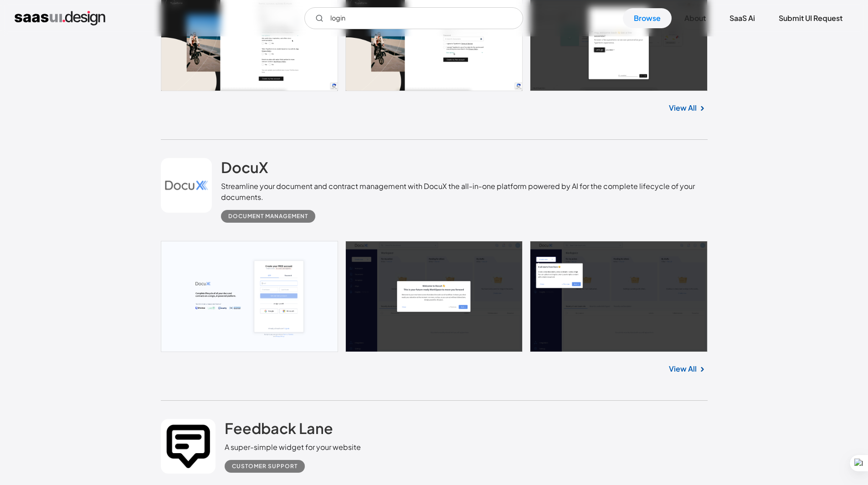  What do you see at coordinates (742, 18) in the screenshot?
I see `a: SaaS Ai` at bounding box center [742, 18].